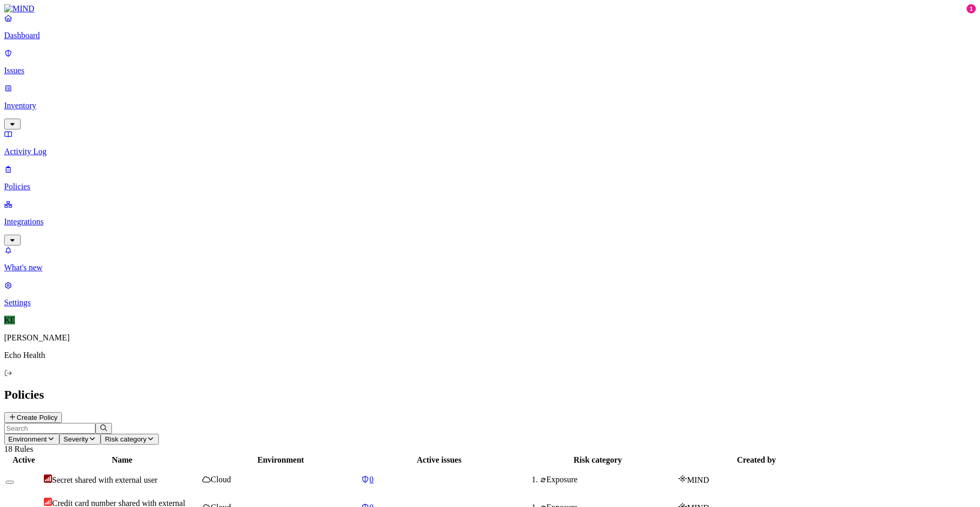 The height and width of the screenshot is (507, 980). What do you see at coordinates (27, 439) in the screenshot?
I see `span: Environment` at bounding box center [27, 439].